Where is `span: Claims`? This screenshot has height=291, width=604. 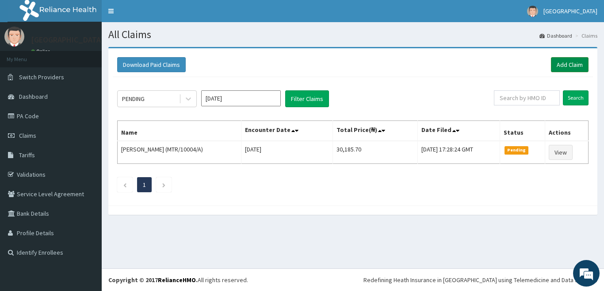 span: Claims is located at coordinates (27, 135).